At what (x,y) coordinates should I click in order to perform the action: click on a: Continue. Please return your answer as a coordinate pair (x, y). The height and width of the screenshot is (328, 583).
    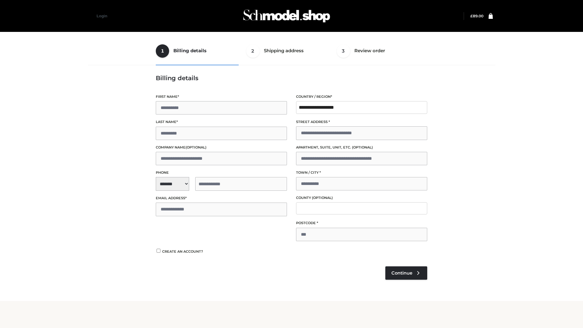
    Looking at the image, I should click on (407, 273).